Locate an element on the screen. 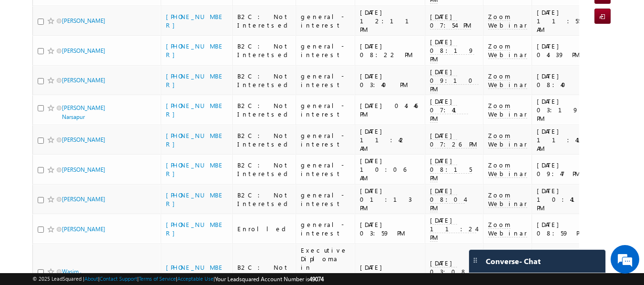  a: Wasim . is located at coordinates (72, 272).